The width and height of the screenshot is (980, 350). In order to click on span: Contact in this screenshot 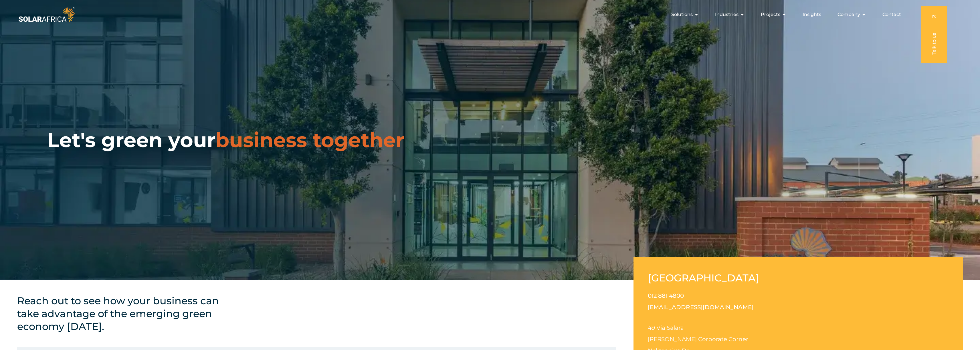, I will do `click(891, 14)`.